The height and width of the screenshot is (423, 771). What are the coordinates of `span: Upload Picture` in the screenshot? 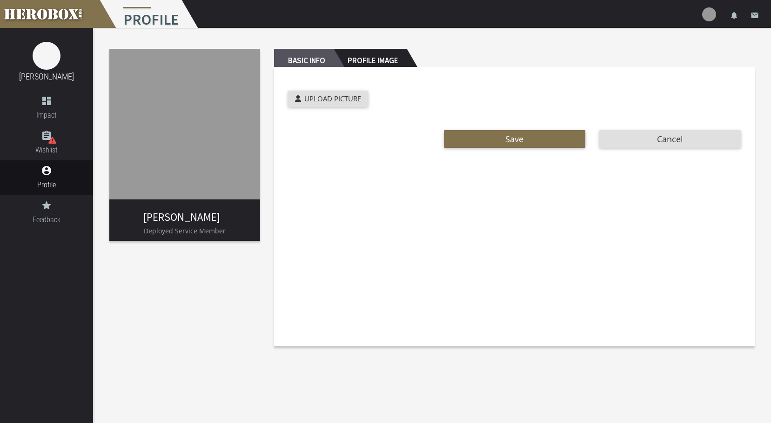 It's located at (333, 99).